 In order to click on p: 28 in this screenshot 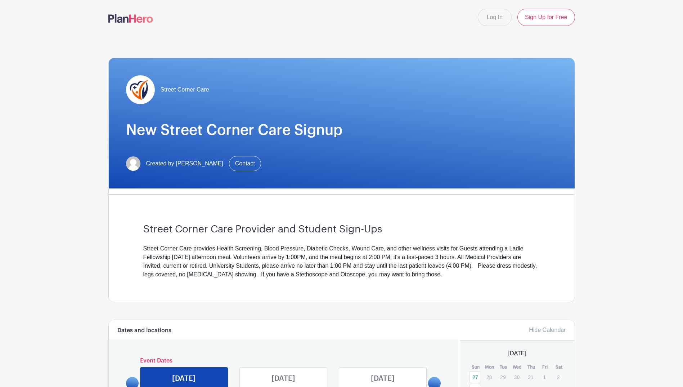, I will do `click(489, 377)`.